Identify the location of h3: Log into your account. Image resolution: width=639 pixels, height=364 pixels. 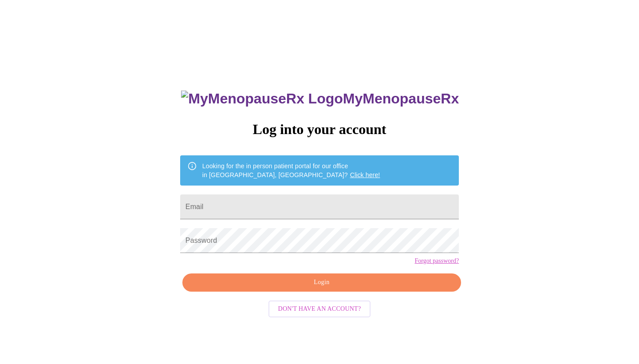
(319, 129).